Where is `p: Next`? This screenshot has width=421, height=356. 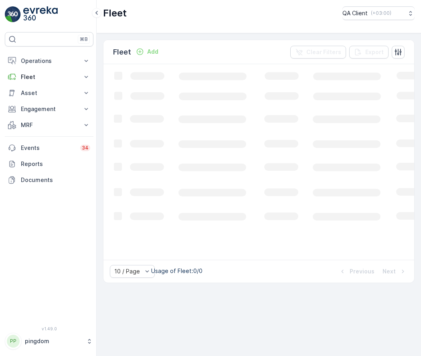
p: Next is located at coordinates (389, 271).